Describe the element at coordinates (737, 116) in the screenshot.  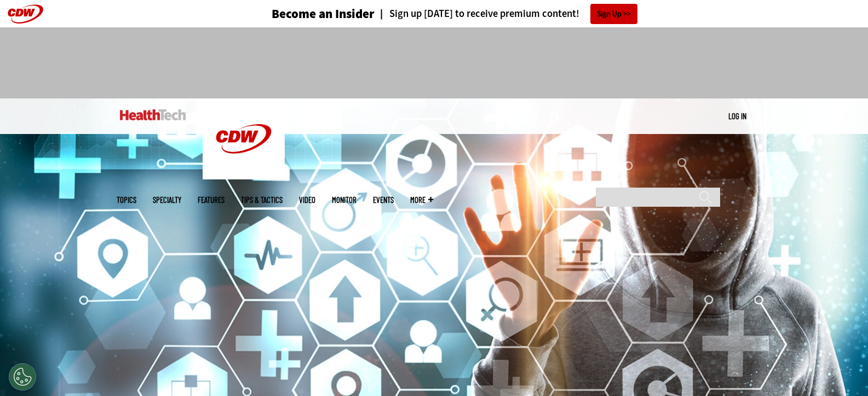
I see `a: Log in` at that location.